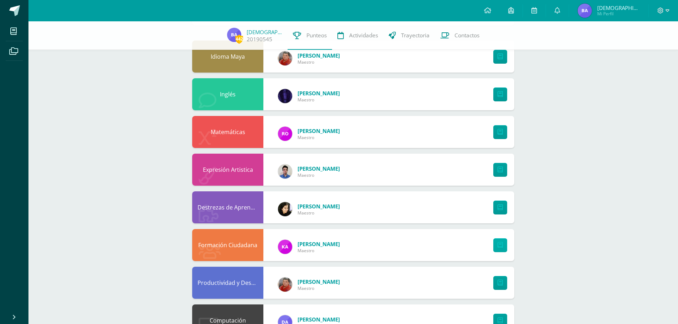  What do you see at coordinates (310, 36) in the screenshot?
I see `a: Punteos` at bounding box center [310, 36].